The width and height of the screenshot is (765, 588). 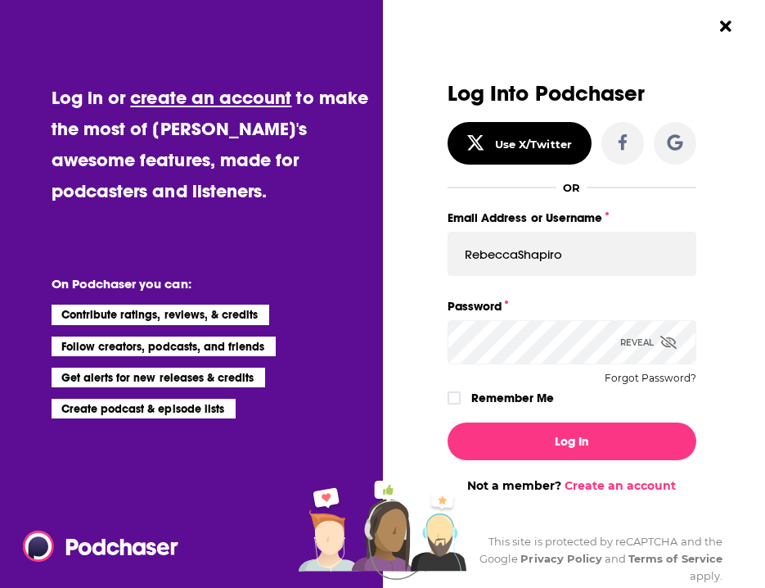 I want to click on button: Close Button, so click(x=726, y=26).